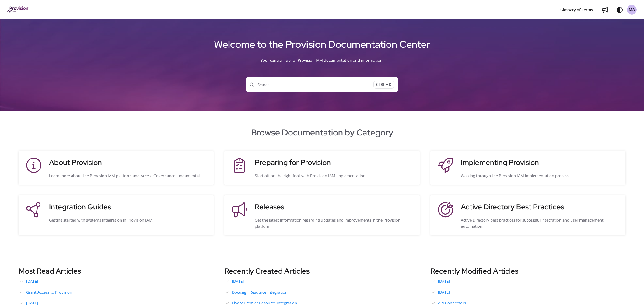 This screenshot has width=644, height=308. What do you see at coordinates (322, 85) in the screenshot?
I see `button: SearchCTRL + K` at bounding box center [322, 85].